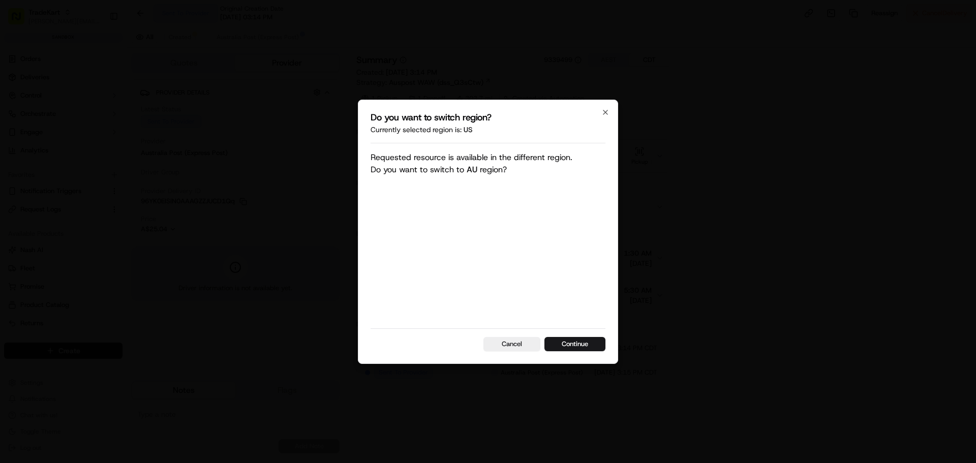  Describe the element at coordinates (575, 344) in the screenshot. I see `button: Continue` at that location.